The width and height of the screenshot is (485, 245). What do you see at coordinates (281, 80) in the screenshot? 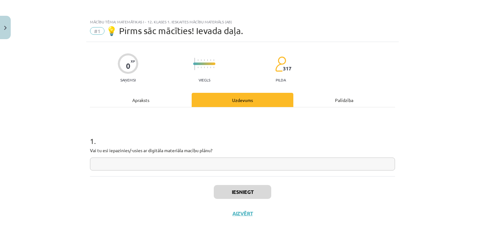
I see `p: pilda` at bounding box center [281, 80].